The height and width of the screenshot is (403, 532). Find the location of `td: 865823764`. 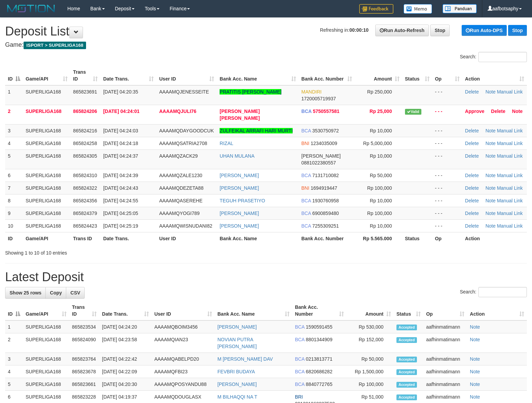

td: 865823764 is located at coordinates (84, 359).